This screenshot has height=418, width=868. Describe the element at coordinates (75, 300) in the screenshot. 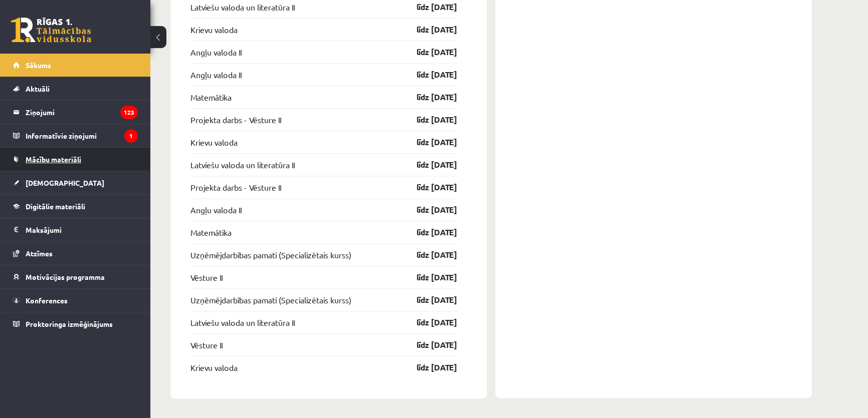

I see `a: Konferences` at that location.